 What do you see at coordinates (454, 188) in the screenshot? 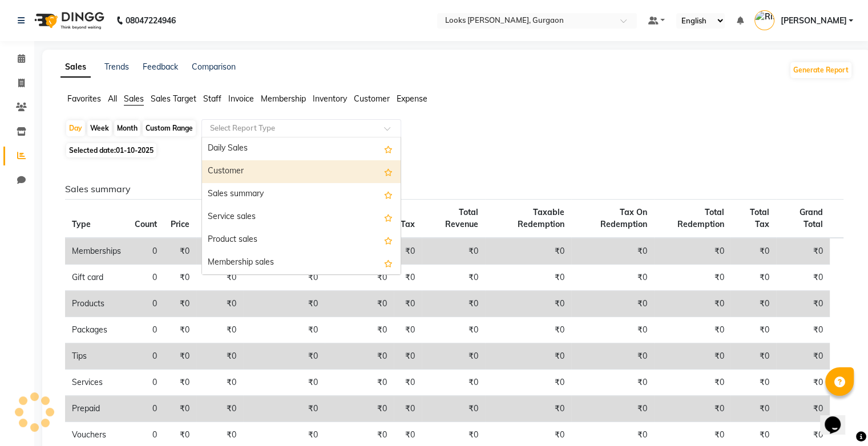
I see `h6: Sales summary` at bounding box center [454, 188].